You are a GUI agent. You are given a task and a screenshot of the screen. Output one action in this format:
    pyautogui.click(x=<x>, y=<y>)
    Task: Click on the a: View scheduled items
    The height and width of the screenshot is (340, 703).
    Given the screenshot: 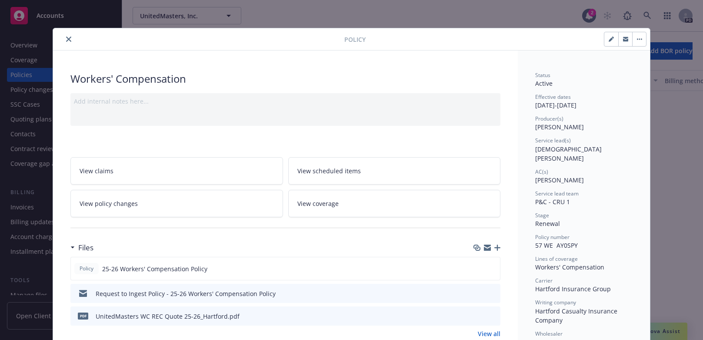 What is the action you would take?
    pyautogui.click(x=395, y=171)
    